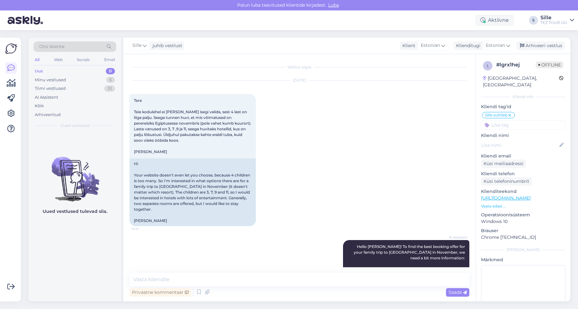  I want to click on div: TEZ TOUR OÜ, so click(554, 23).